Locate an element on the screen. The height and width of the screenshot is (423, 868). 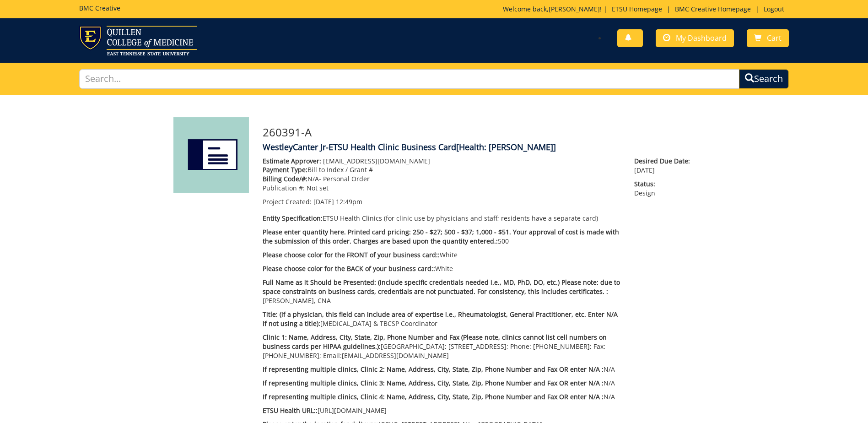
span: If representing multiple clinics, Clinic 3: Name, Address, City, State, Zip, Phone Number and Fax... is located at coordinates (433, 383).